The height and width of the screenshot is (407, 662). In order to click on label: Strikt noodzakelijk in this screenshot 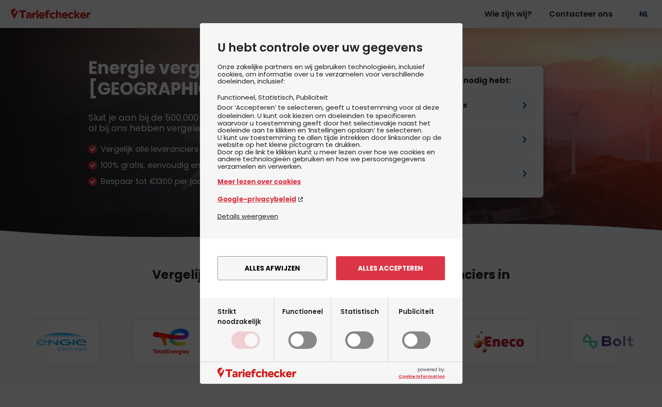, I will do `click(245, 328)`.